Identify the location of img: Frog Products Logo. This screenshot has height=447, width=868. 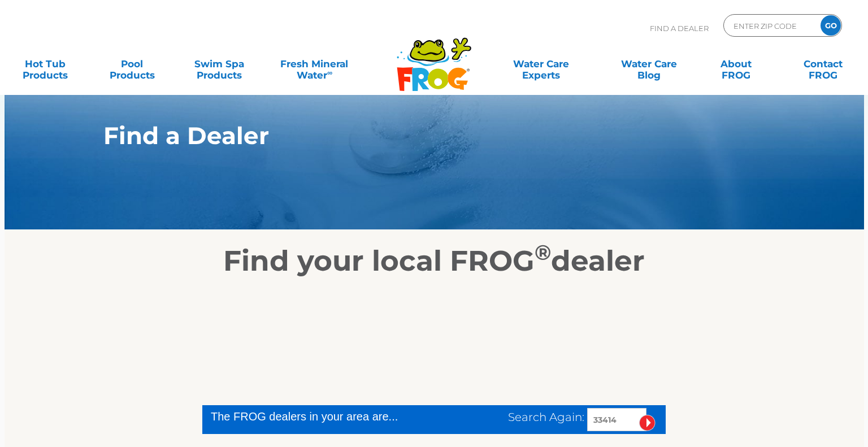
(434, 57).